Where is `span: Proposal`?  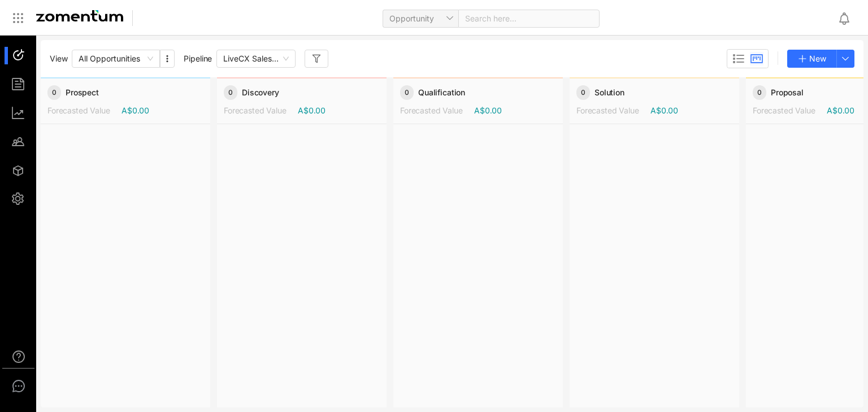 span: Proposal is located at coordinates (787, 93).